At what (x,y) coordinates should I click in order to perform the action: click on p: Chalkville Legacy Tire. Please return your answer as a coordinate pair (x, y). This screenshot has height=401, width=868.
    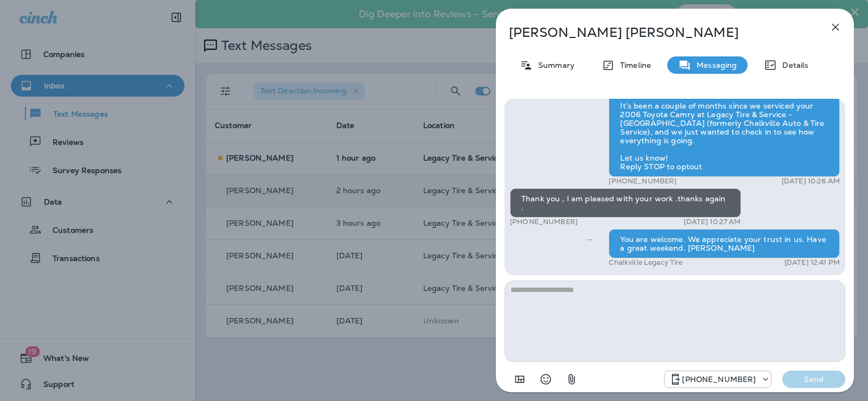
    Looking at the image, I should click on (645, 263).